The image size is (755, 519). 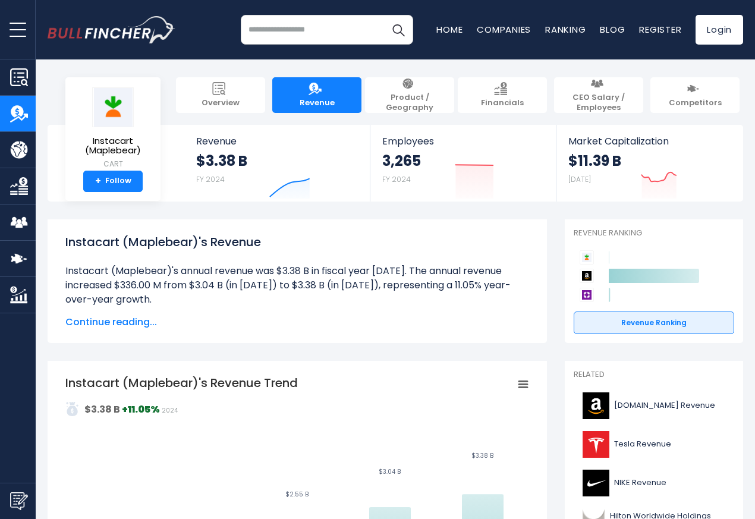 I want to click on a: Competitors, so click(x=695, y=95).